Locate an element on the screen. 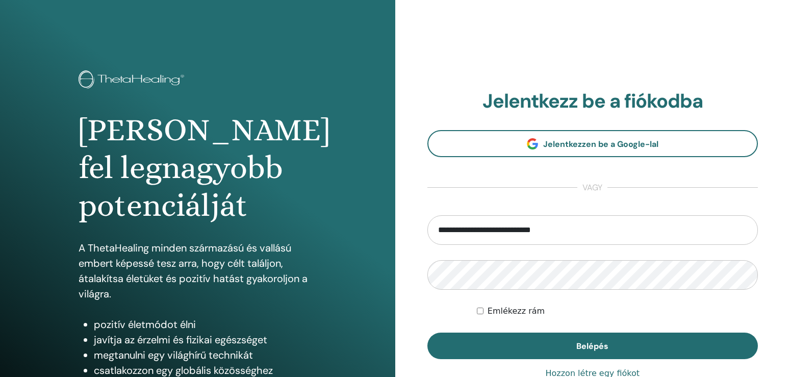 This screenshot has height=377, width=790. p: A ThetaHealing minden származású és vallású embert képessé tesz arra, hogy célt találjon, átalakí... is located at coordinates (197, 271).